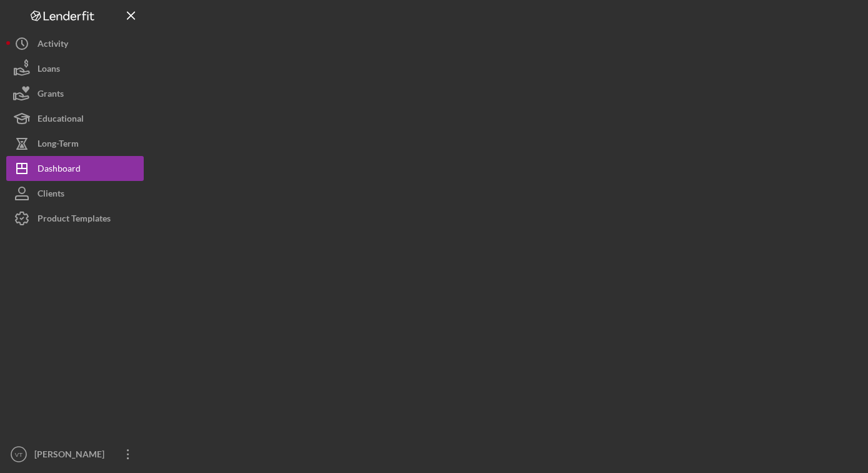 This screenshot has width=868, height=473. Describe the element at coordinates (19, 455) in the screenshot. I see `text: VT` at that location.